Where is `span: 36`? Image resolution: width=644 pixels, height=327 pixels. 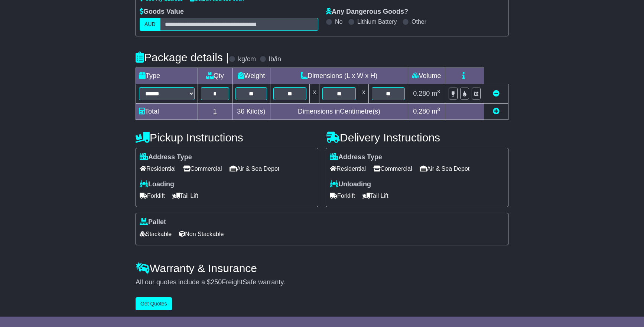 span: 36 is located at coordinates (241, 111).